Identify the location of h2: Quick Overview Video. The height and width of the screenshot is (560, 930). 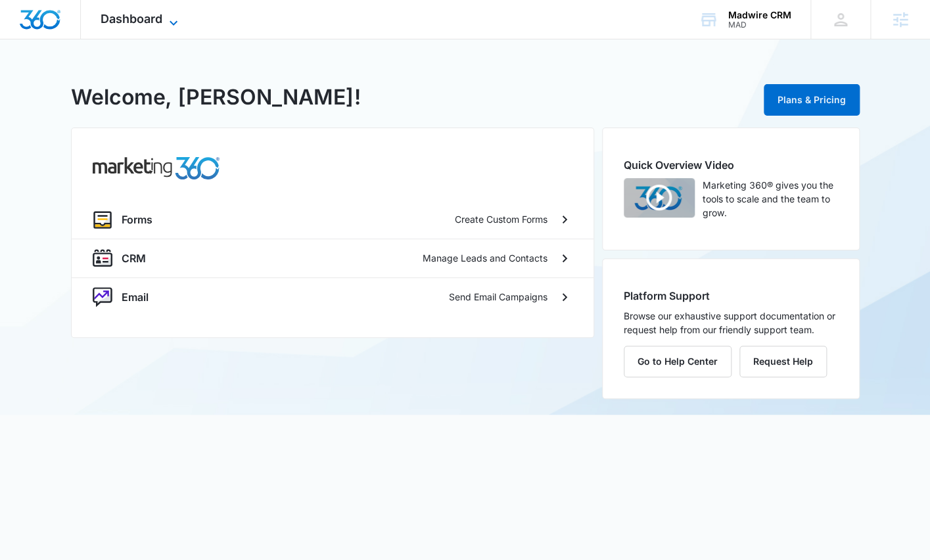
(731, 165).